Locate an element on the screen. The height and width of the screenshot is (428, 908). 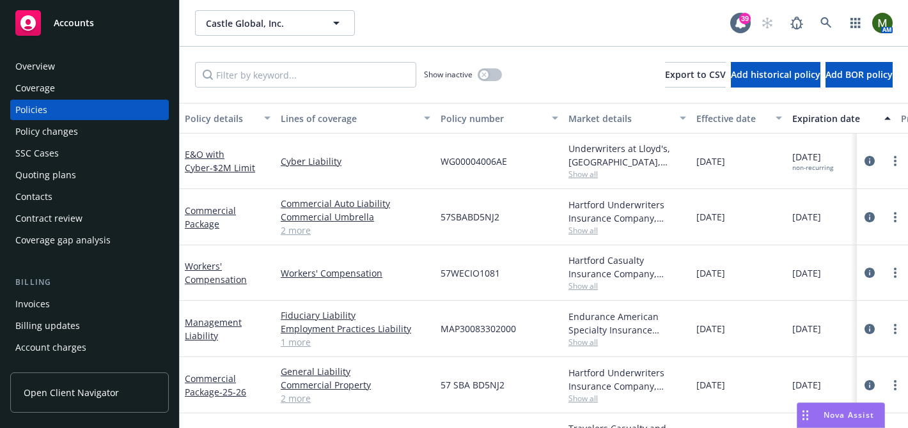
span: Show inactive is located at coordinates (448, 74).